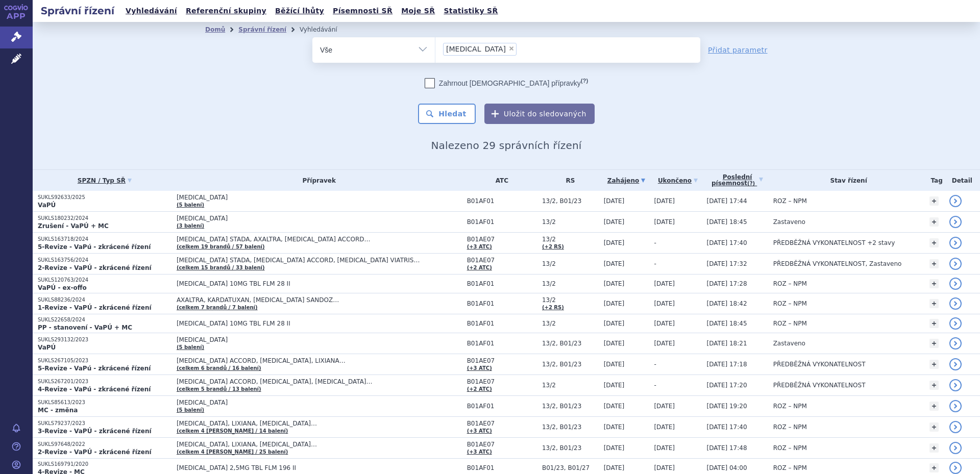  I want to click on strong: 5-Revize - VaPú - zkrácené řízení, so click(94, 369).